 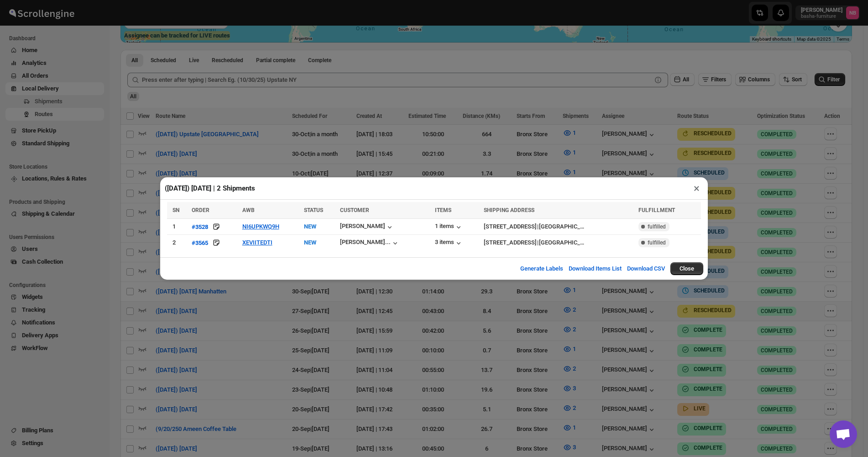 What do you see at coordinates (596, 268) in the screenshot?
I see `button: Download Items List` at bounding box center [596, 268].